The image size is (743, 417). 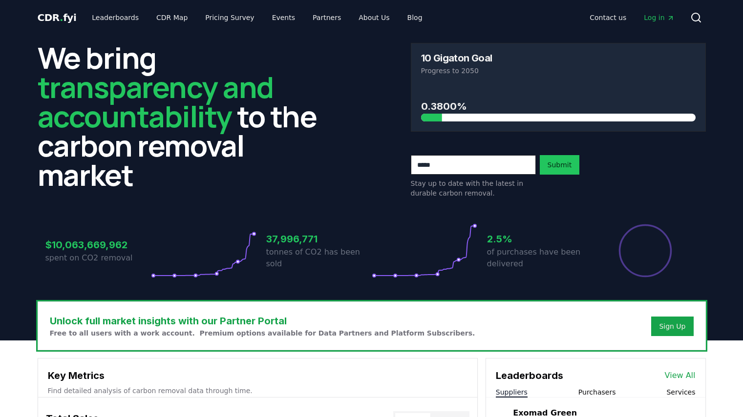 I want to click on p: spent on CO2 removal, so click(x=98, y=258).